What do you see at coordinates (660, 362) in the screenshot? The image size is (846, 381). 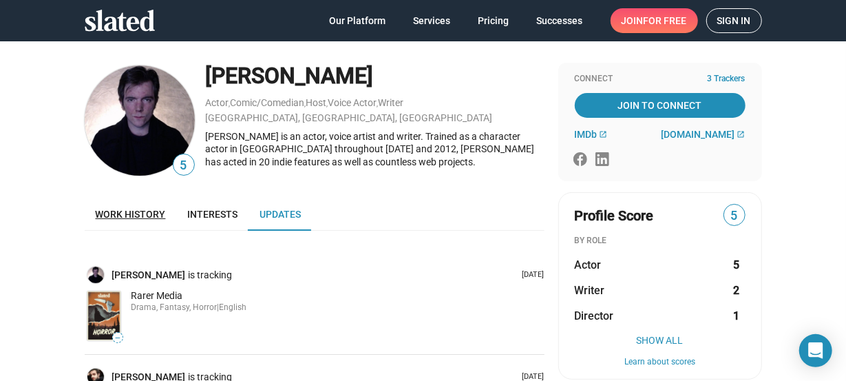 I see `button: Learn about scores` at bounding box center [660, 362].